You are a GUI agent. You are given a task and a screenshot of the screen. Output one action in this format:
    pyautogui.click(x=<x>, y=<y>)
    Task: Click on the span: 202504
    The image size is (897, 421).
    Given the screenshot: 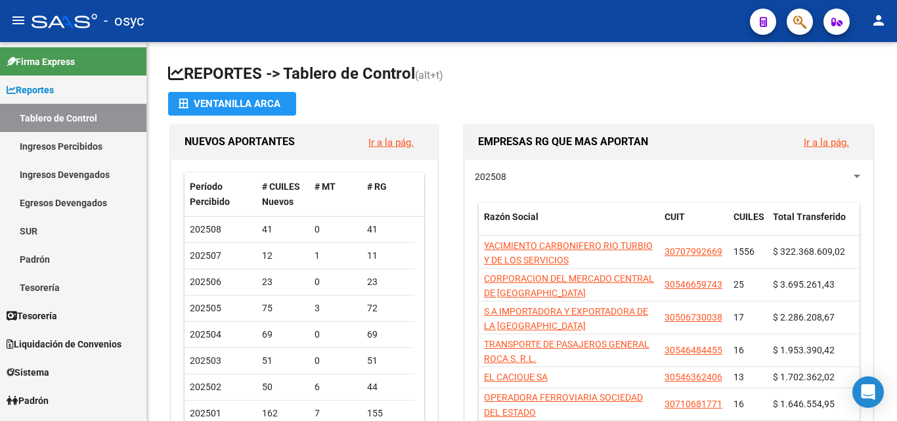 What is the action you would take?
    pyautogui.click(x=206, y=334)
    